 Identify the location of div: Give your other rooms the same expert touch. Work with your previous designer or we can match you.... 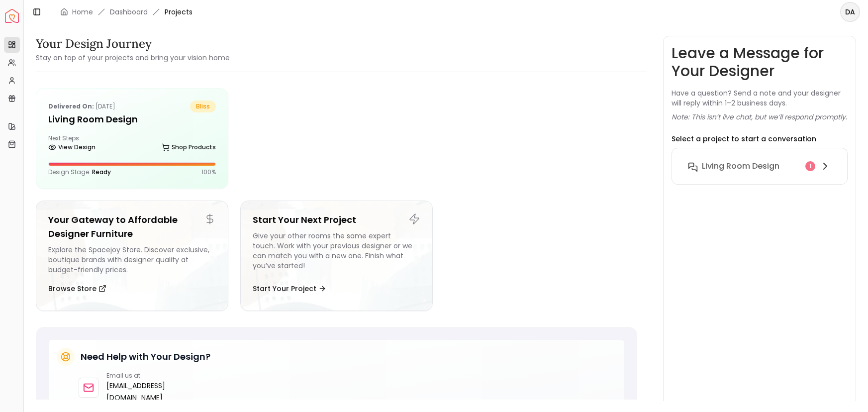
(336, 252).